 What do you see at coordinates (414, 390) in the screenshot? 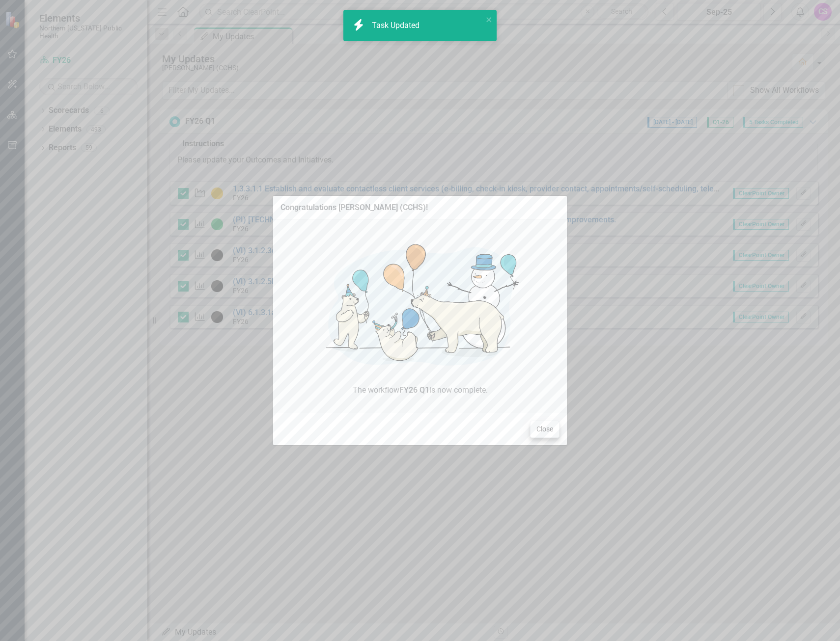
I see `strong: FY26 Q1` at bounding box center [414, 390].